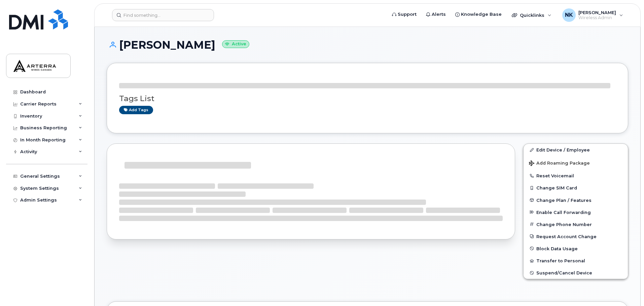  Describe the element at coordinates (575, 261) in the screenshot. I see `button: Transfer to Personal` at that location.